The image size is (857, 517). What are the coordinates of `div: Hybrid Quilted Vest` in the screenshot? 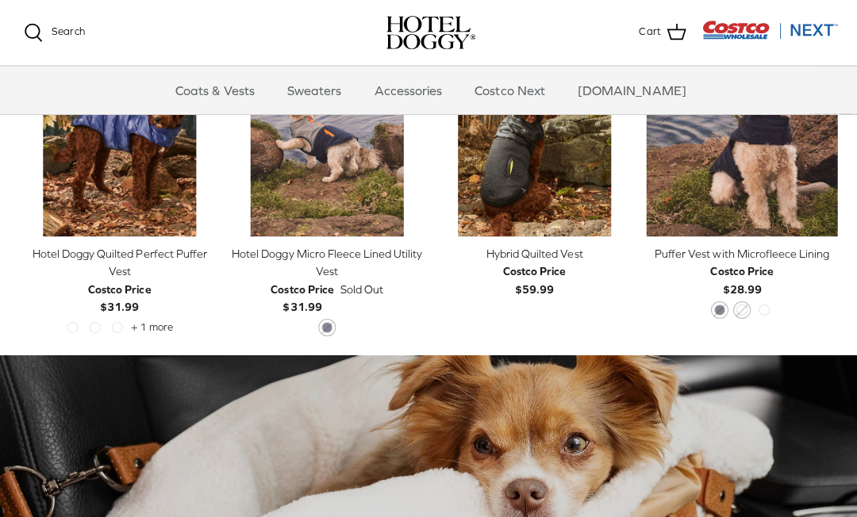 It's located at (532, 252).